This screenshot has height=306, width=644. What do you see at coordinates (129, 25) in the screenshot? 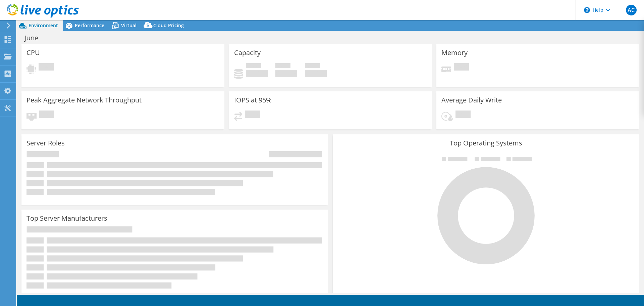
I see `span: Virtual` at bounding box center [129, 25].